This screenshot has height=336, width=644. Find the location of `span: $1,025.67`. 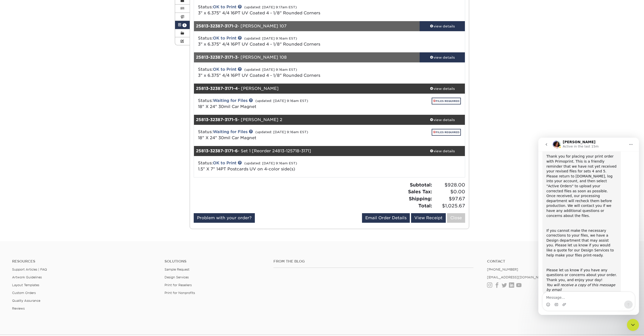

span: $1,025.67 is located at coordinates (449, 206).